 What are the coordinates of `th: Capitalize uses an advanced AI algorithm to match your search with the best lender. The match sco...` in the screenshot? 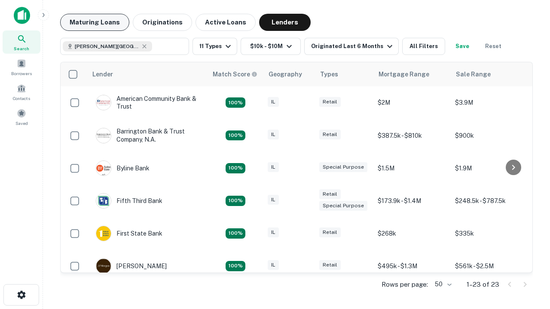 It's located at (235, 74).